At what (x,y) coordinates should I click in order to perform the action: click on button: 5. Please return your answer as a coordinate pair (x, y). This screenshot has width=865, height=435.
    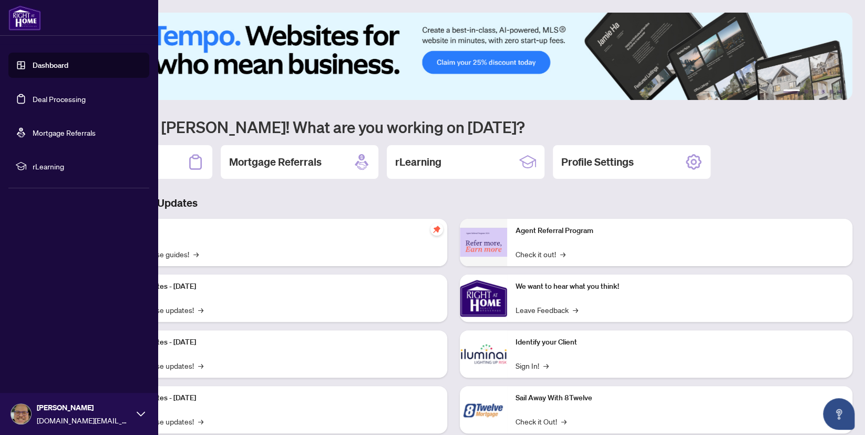
    Looking at the image, I should click on (832, 91).